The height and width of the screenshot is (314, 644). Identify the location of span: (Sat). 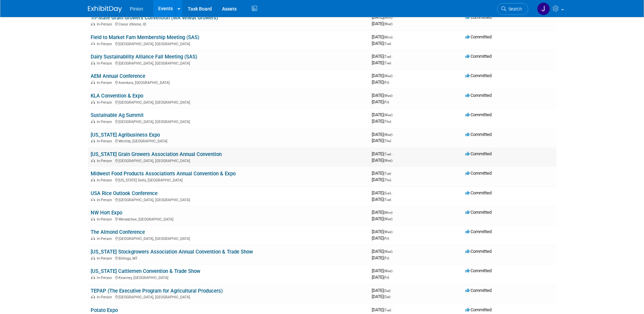
(387, 290).